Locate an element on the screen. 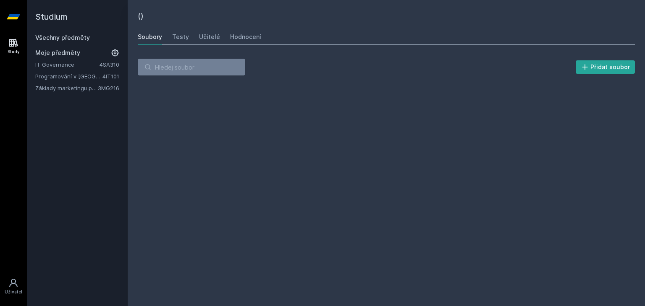 Image resolution: width=645 pixels, height=306 pixels. a: Soubory is located at coordinates (150, 37).